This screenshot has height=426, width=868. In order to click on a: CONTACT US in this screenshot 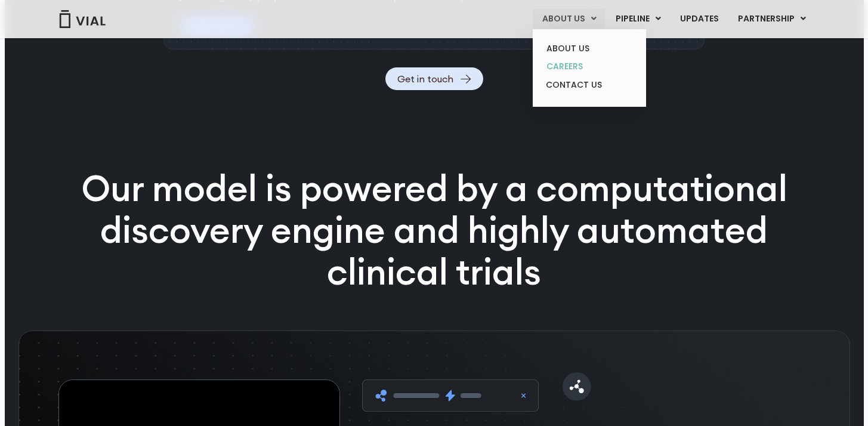, I will do `click(589, 85)`.